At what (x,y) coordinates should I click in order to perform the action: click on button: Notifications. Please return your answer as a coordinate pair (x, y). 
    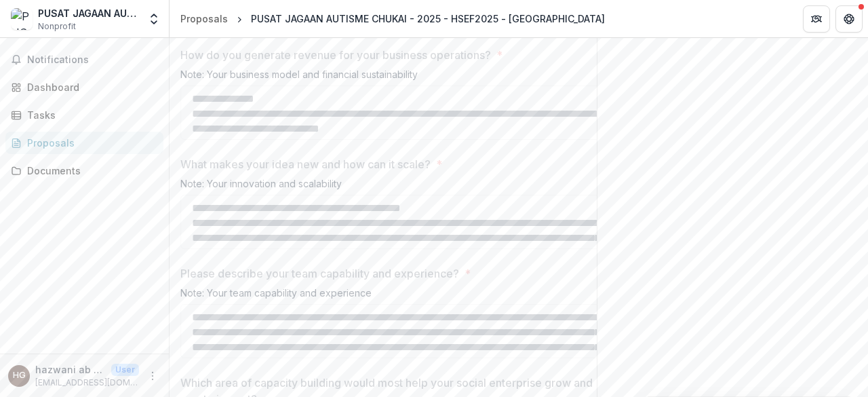
    Looking at the image, I should click on (84, 60).